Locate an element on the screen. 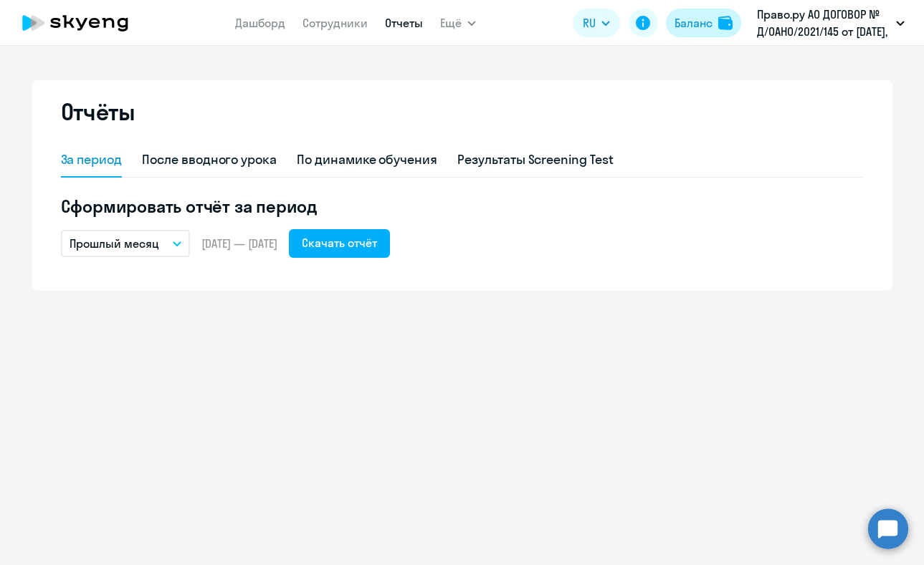 The image size is (924, 565). button: RU is located at coordinates (596, 23).